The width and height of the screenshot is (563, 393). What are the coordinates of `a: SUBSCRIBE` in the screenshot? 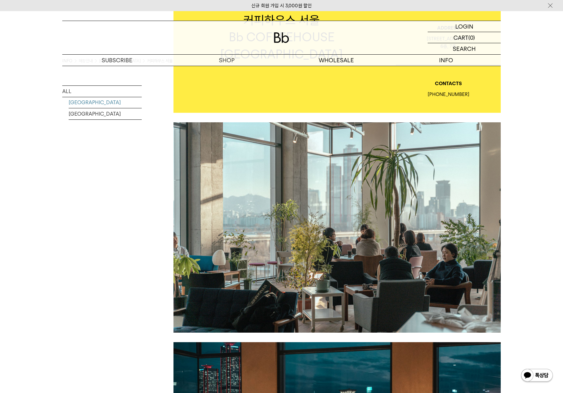 It's located at (117, 60).